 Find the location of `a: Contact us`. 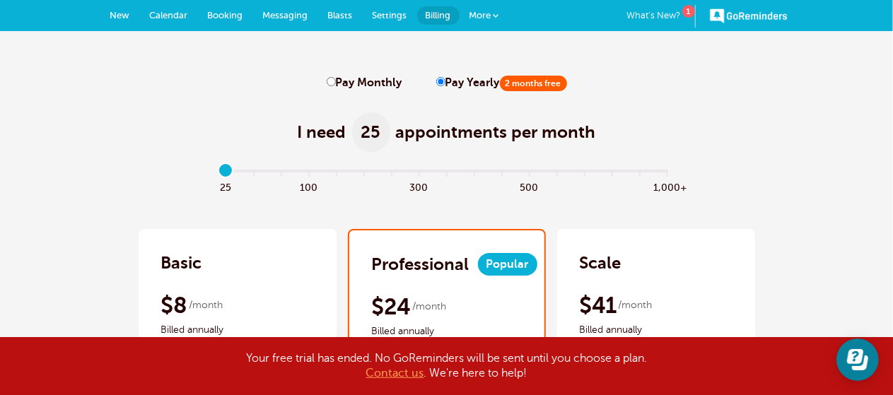

a: Contact us is located at coordinates (395, 373).